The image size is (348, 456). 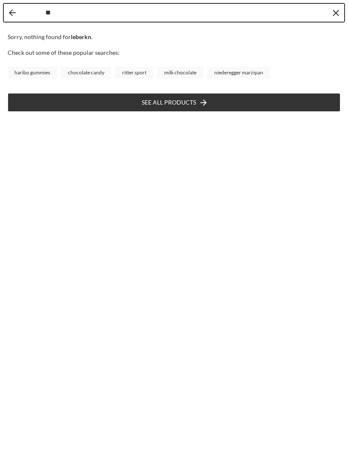 I want to click on button: Clear, so click(x=336, y=13).